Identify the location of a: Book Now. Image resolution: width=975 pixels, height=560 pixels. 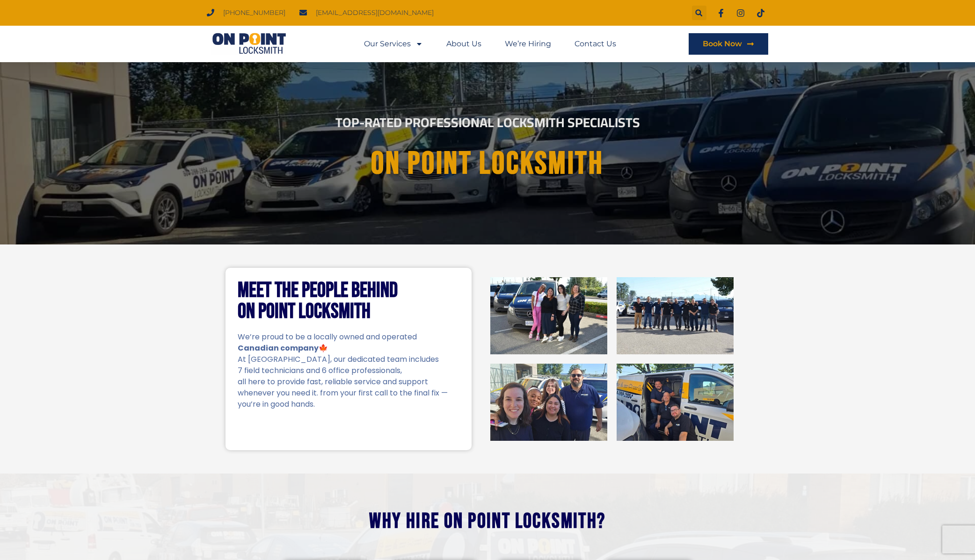
(728, 44).